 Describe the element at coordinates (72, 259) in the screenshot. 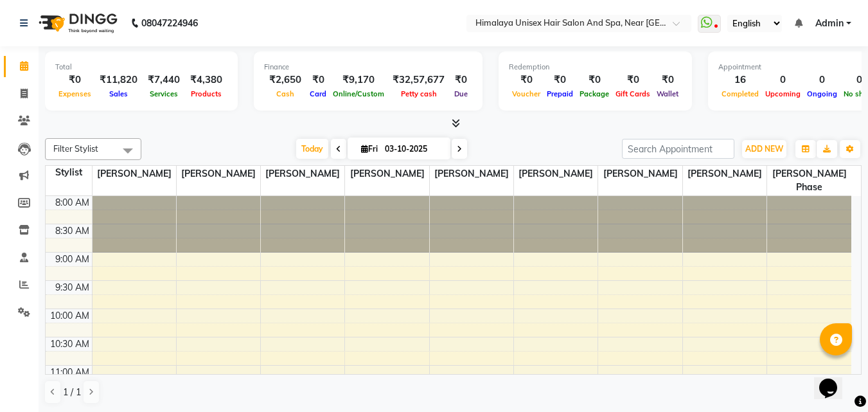

I see `div: 9:00 AM` at that location.